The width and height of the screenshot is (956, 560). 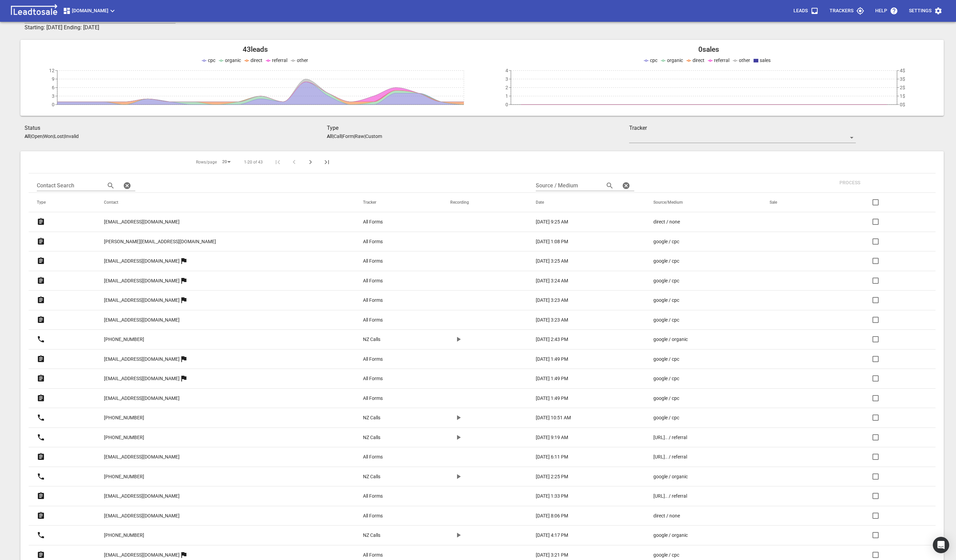 What do you see at coordinates (27, 136) in the screenshot?
I see `aside: All` at bounding box center [27, 136].